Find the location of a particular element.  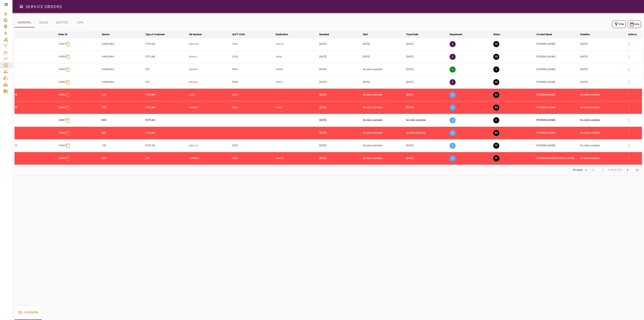

span: Department is located at coordinates (458, 34).